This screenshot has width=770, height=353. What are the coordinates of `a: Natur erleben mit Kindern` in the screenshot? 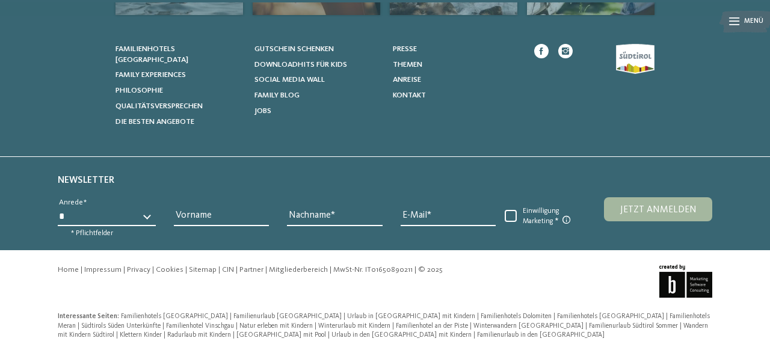 It's located at (277, 326).